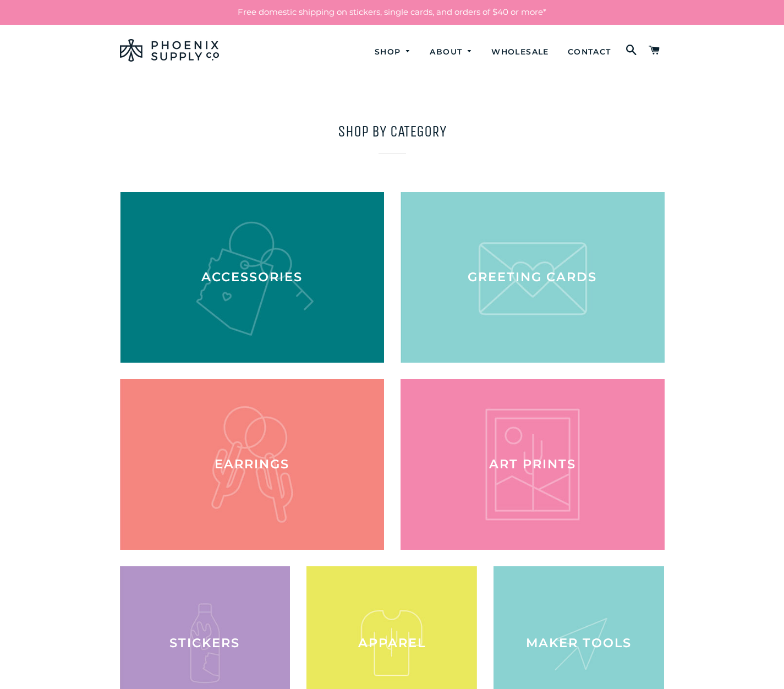 Image resolution: width=784 pixels, height=689 pixels. What do you see at coordinates (520, 51) in the screenshot?
I see `a: Wholesale` at bounding box center [520, 51].